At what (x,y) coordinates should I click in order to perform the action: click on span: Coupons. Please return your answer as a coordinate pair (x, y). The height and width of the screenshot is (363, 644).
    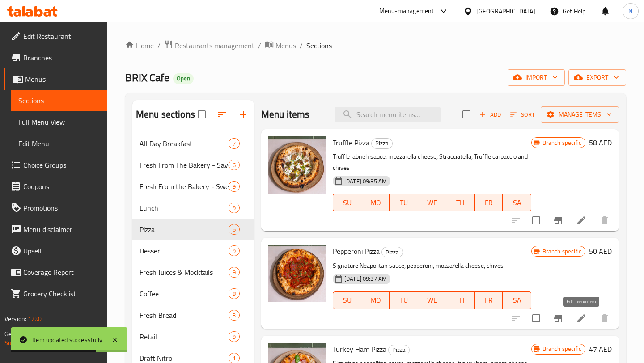
    Looking at the image, I should click on (62, 186).